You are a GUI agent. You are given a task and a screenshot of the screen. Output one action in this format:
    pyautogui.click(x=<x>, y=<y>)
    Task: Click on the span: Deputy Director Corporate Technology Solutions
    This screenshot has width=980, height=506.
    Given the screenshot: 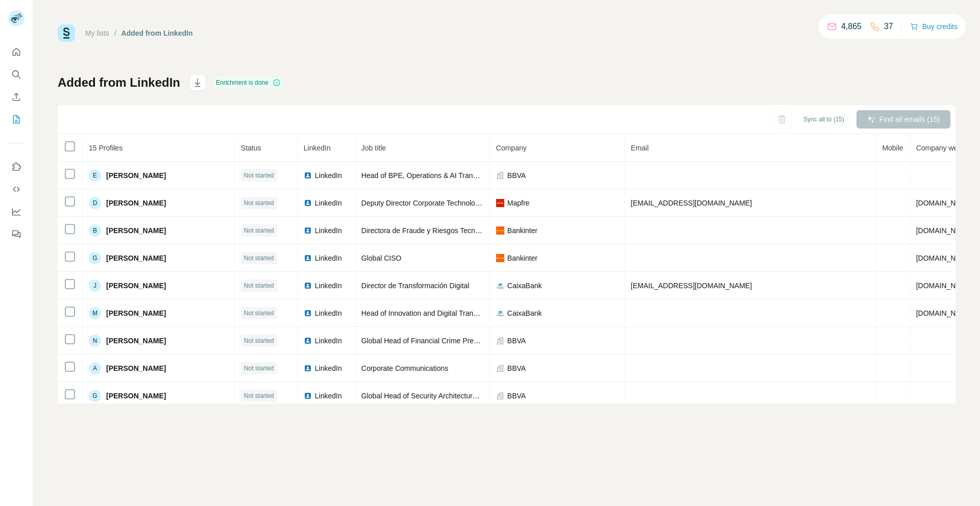 What is the action you would take?
    pyautogui.click(x=437, y=203)
    